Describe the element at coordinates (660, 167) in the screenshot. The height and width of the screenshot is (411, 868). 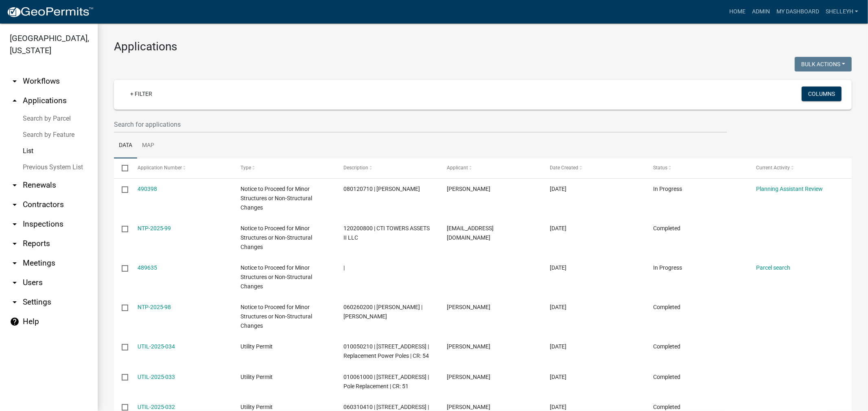
I see `span: Status` at that location.